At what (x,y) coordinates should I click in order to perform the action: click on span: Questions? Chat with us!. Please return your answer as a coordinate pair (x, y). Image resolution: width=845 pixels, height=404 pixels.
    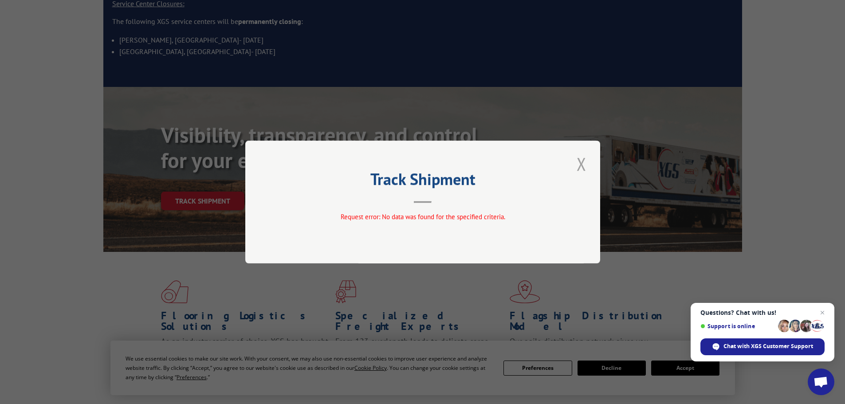
    Looking at the image, I should click on (763, 313).